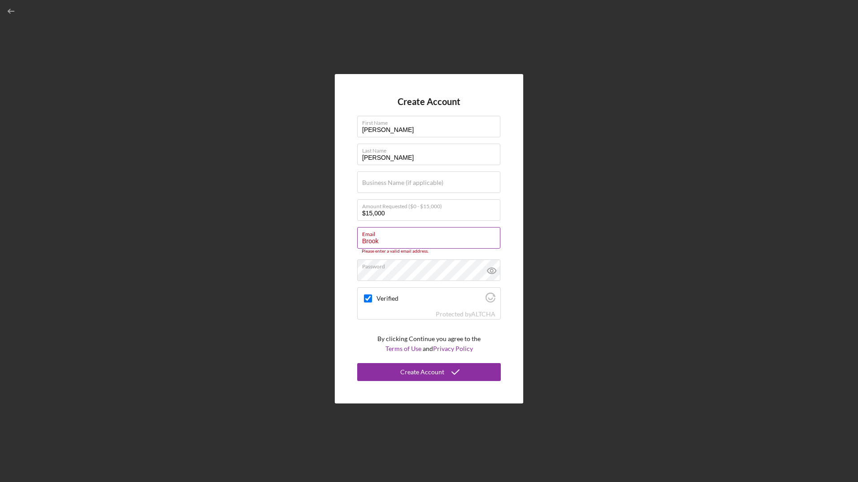 The image size is (858, 482). I want to click on label: Verified, so click(429, 298).